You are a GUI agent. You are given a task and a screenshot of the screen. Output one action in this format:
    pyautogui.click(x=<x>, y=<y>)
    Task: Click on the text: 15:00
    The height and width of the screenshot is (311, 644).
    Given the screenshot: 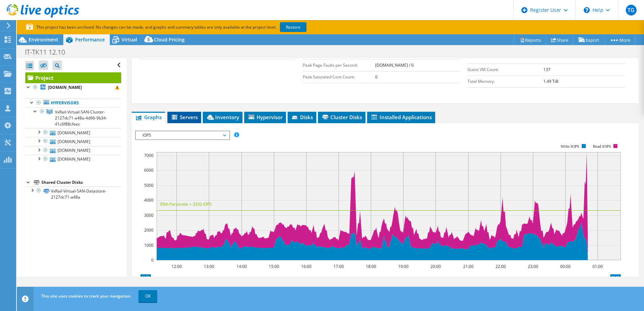 What is the action you would take?
    pyautogui.click(x=274, y=267)
    